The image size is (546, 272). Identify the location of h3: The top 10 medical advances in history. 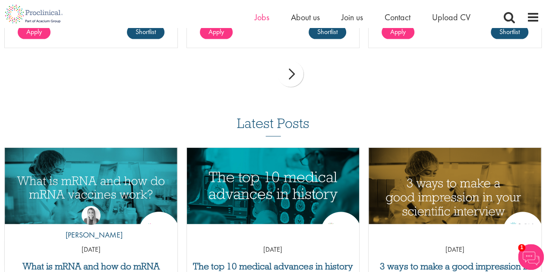
(273, 267).